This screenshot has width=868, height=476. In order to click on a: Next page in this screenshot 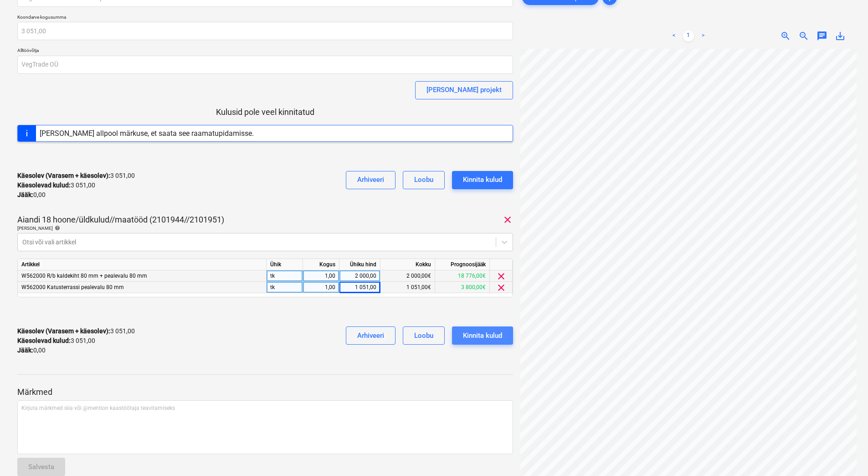, I will do `click(703, 36)`.